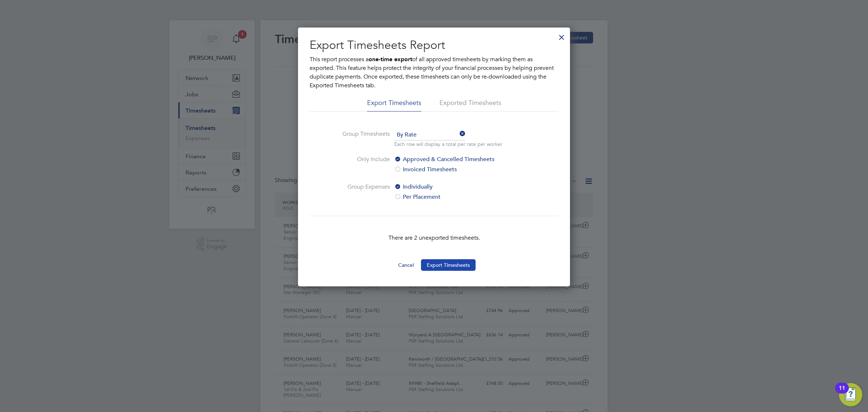 The height and width of the screenshot is (412, 868). I want to click on button: Export Timesheets, so click(448, 264).